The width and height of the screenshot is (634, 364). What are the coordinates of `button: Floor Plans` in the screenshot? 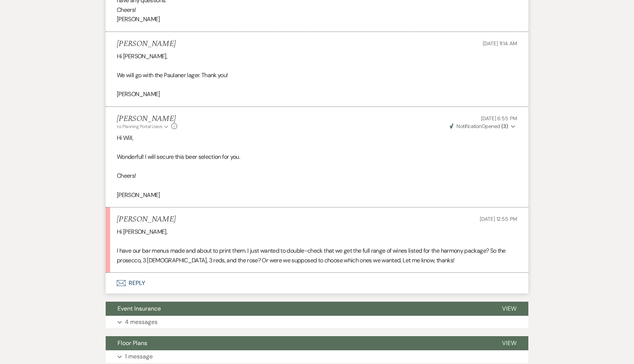 It's located at (298, 343).